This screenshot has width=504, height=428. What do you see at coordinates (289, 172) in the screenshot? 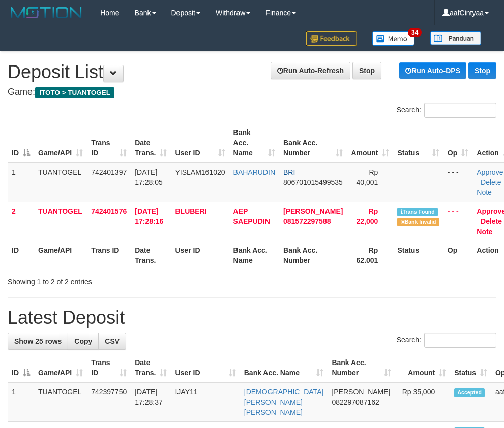
I see `span: BRI` at bounding box center [289, 172].